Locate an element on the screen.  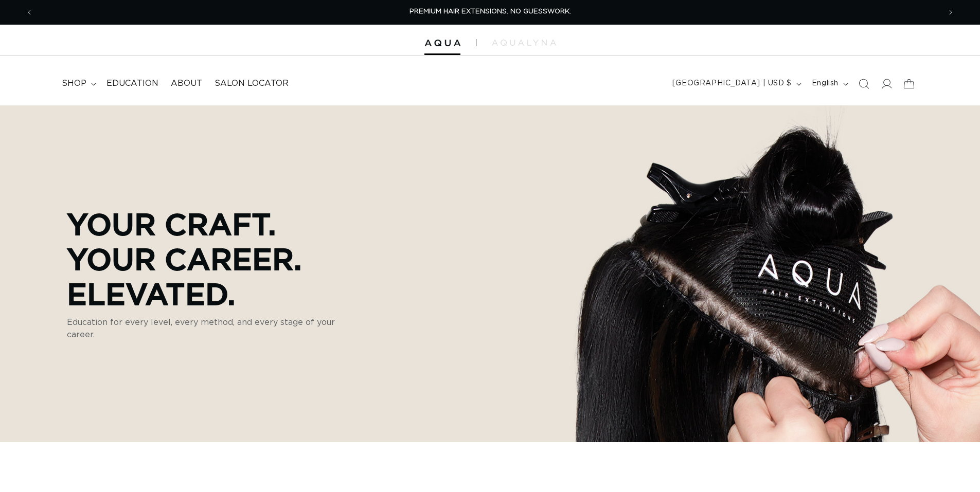
button: English is located at coordinates (828, 83).